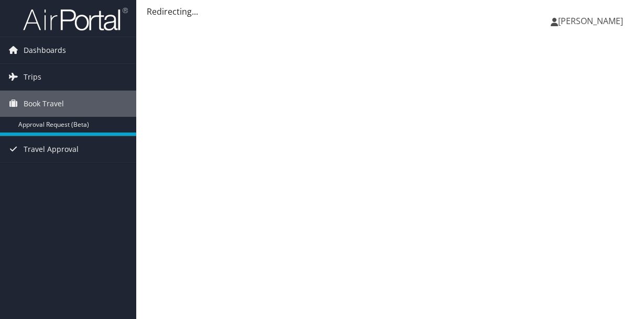 This screenshot has height=319, width=644. Describe the element at coordinates (390, 12) in the screenshot. I see `div: Redirecting...` at that location.